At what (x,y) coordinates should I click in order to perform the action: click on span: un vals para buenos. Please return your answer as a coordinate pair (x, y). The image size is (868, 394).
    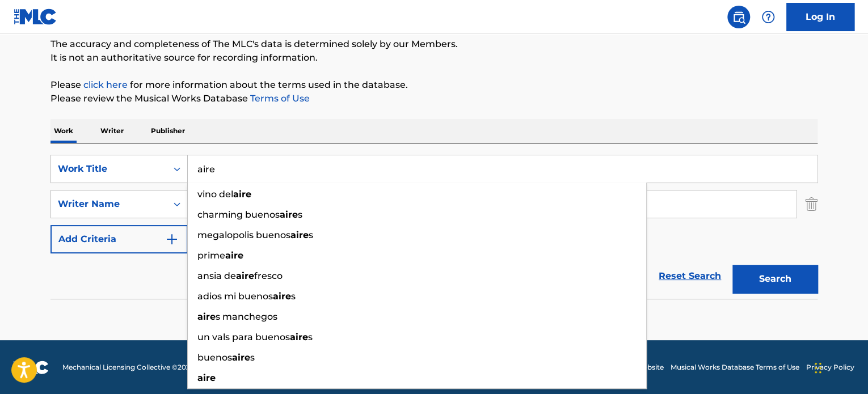
    Looking at the image, I should click on (243, 337).